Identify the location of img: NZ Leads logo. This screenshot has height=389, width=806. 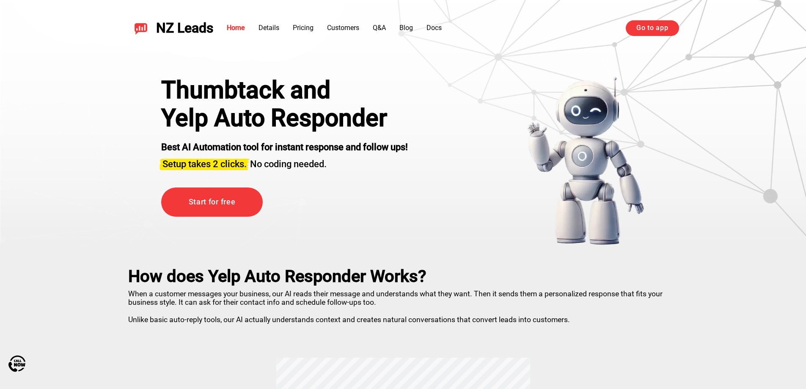
(141, 28).